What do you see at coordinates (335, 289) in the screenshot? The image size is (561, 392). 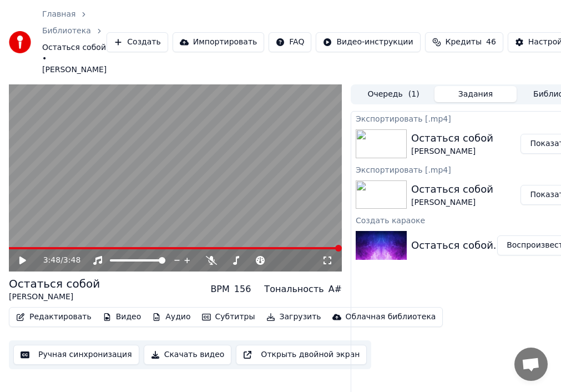 I see `div: A#` at bounding box center [335, 289].